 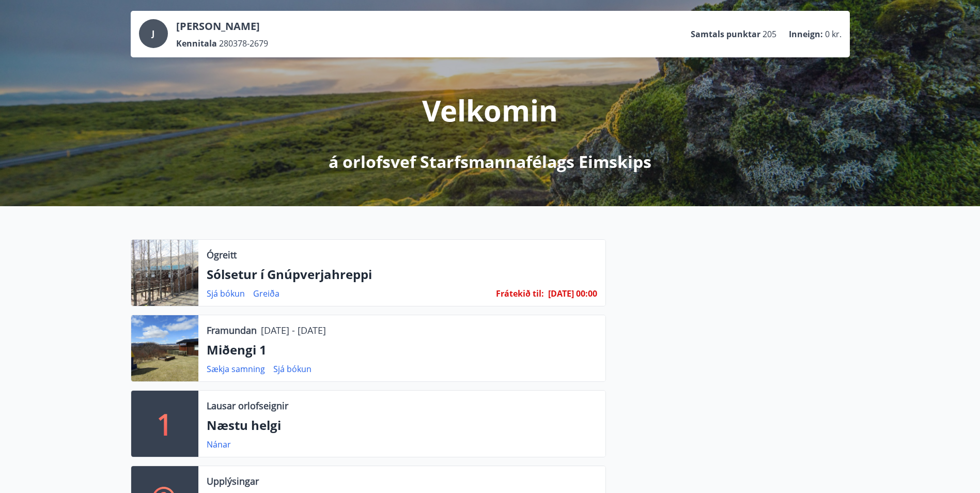 I want to click on p: Upplýsingar, so click(x=233, y=481).